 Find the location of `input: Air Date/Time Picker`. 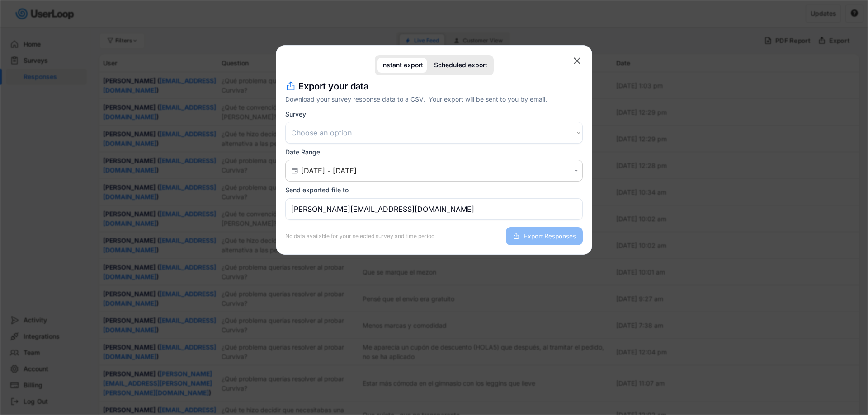

input: Air Date/Time Picker is located at coordinates (435, 171).